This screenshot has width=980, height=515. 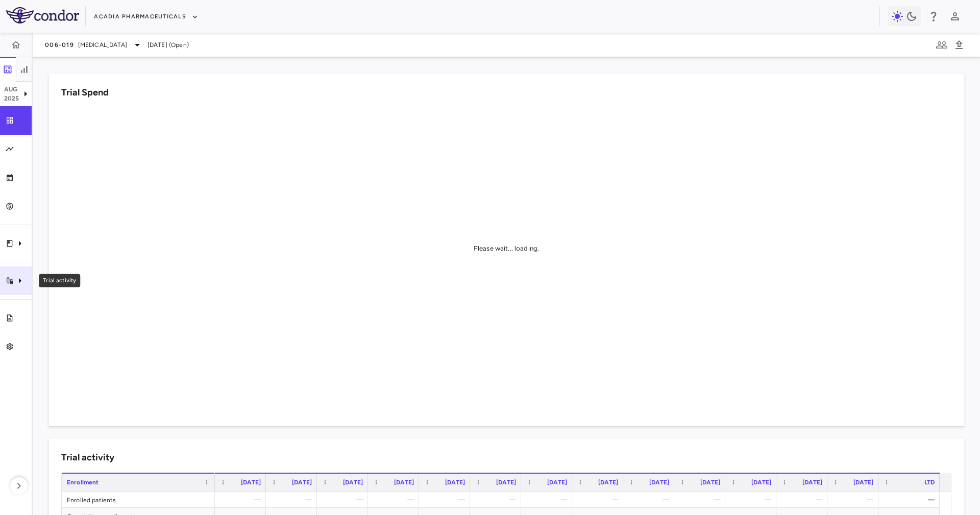 What do you see at coordinates (82, 482) in the screenshot?
I see `span: Enrollment` at bounding box center [82, 482].